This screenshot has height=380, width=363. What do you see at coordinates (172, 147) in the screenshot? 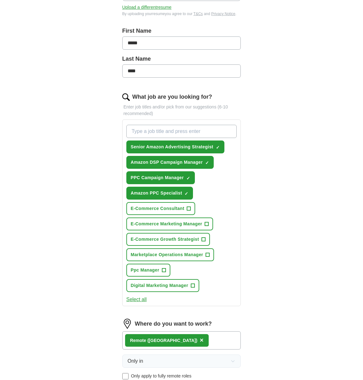
I see `span: Senior Amazon Advertising Strategist` at bounding box center [172, 147].